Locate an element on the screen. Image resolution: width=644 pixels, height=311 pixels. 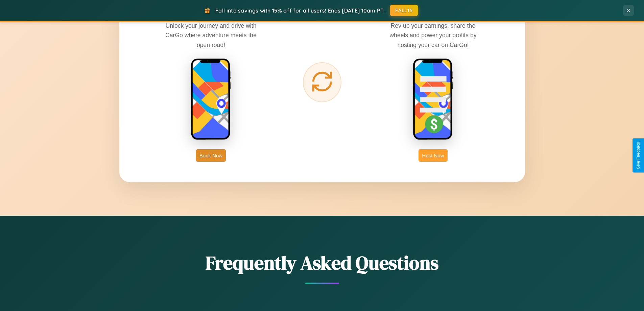
h2: Frequently Asked Questions is located at coordinates (322, 263).